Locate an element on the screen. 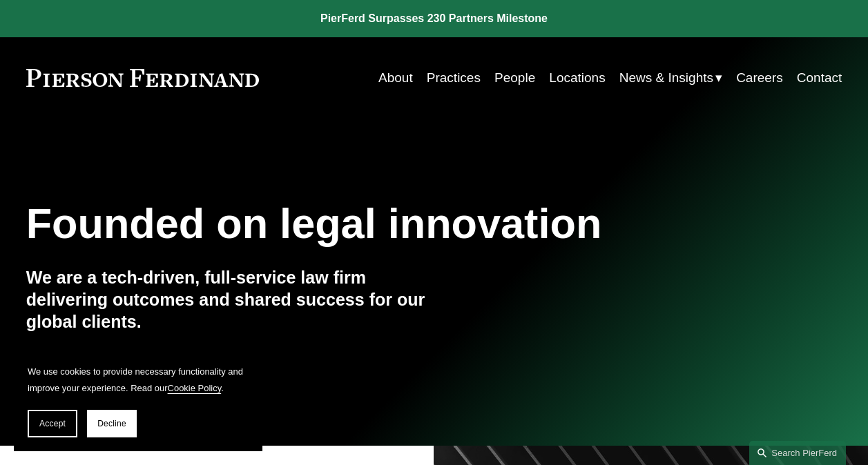 The width and height of the screenshot is (868, 465). a: Practices is located at coordinates (453, 78).